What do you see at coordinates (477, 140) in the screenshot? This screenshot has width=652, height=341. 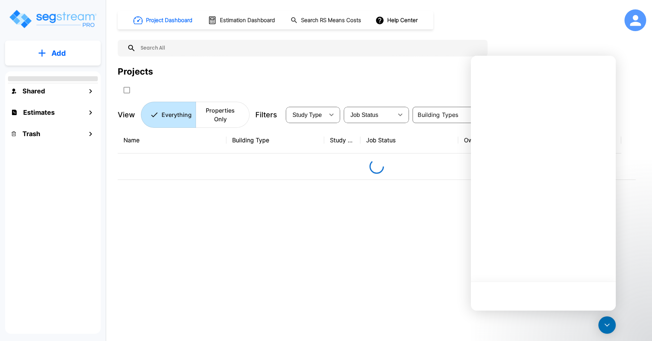 I see `th: Owner` at bounding box center [477, 140].